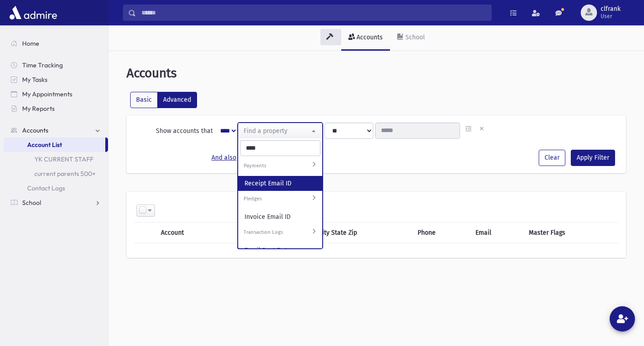 This screenshot has height=346, width=644. What do you see at coordinates (369, 37) in the screenshot?
I see `div: Accounts` at bounding box center [369, 37].